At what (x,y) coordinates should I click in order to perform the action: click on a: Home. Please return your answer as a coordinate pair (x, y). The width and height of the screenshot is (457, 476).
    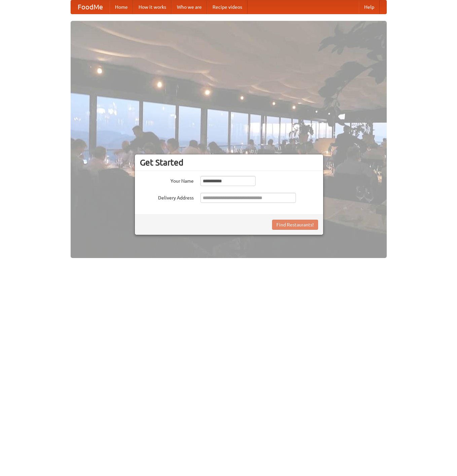
    Looking at the image, I should click on (121, 7).